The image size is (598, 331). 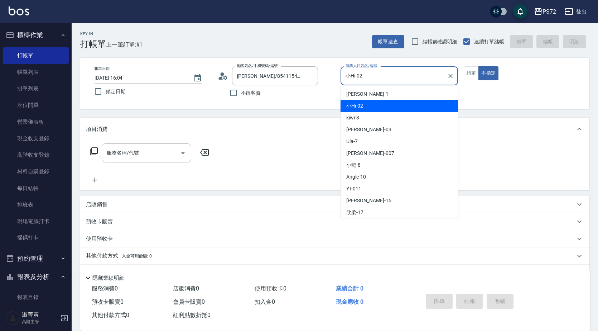 What do you see at coordinates (13, 318) in the screenshot?
I see `img: Person` at bounding box center [13, 318].